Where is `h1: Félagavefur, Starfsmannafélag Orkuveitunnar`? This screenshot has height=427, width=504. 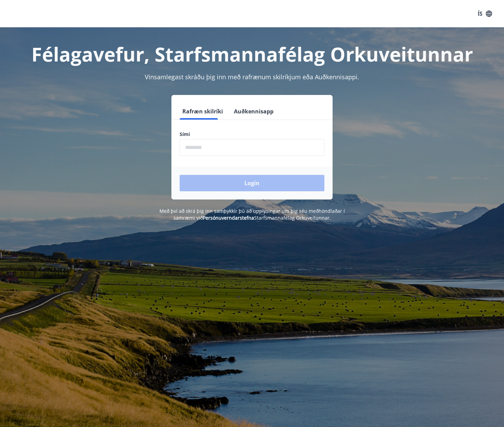
h1: Félagavefur, Starfsmannafélag Orkuveitunnar is located at coordinates (252, 54).